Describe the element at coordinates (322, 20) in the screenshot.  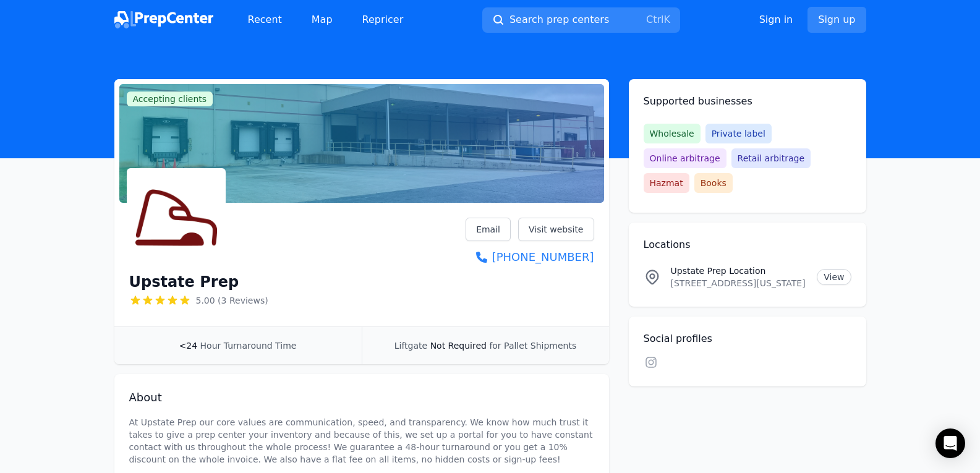
I see `a: Map` at that location.